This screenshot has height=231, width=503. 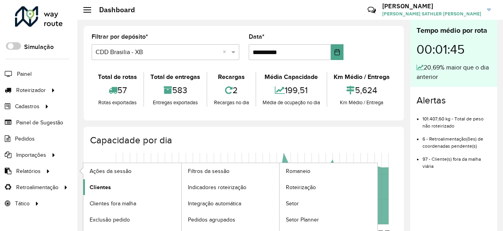 What do you see at coordinates (231, 77) in the screenshot?
I see `div: Recargas` at bounding box center [231, 77].